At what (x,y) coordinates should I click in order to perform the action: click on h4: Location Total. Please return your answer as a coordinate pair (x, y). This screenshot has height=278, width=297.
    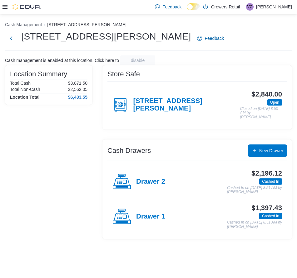
    Looking at the image, I should click on (25, 97).